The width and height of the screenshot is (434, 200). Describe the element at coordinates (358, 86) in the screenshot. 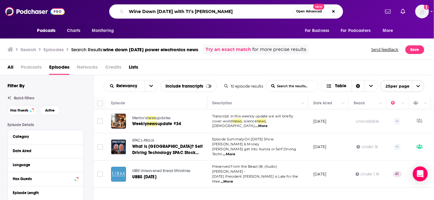

I see `div: Sort Direction` at that location.